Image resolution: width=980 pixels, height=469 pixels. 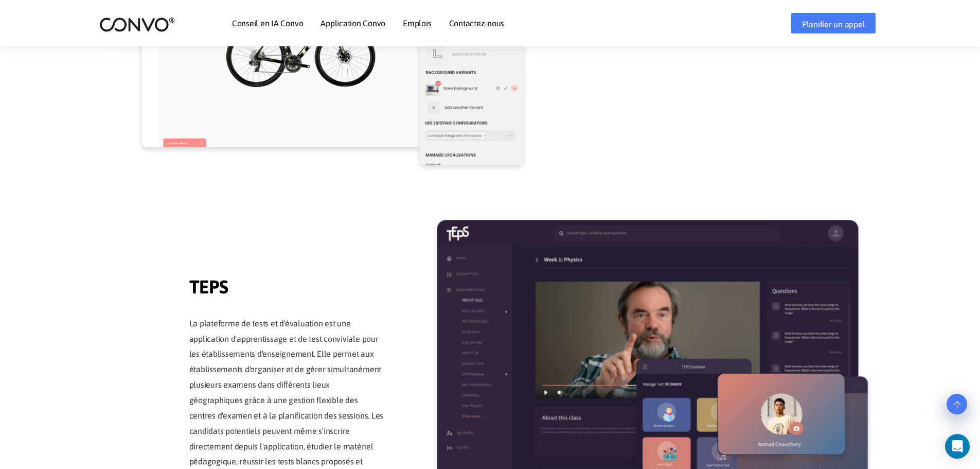 What do you see at coordinates (209, 287) in the screenshot?
I see `font: TEPS` at bounding box center [209, 287].